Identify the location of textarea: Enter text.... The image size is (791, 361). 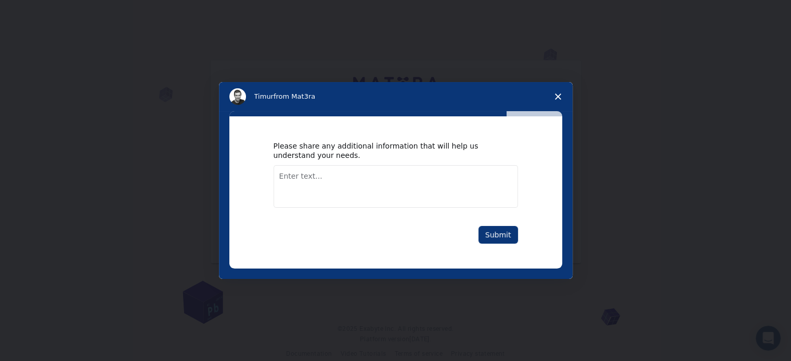
(396, 187).